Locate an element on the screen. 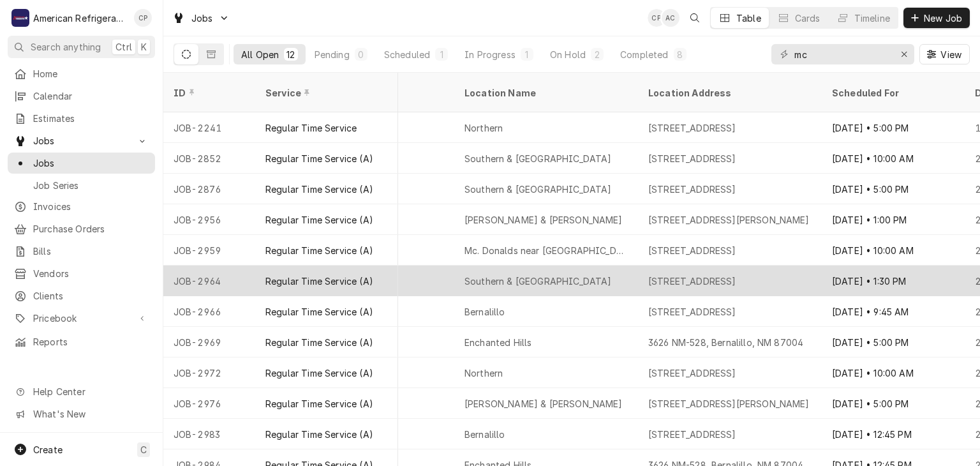 This screenshot has width=980, height=466. div: In Progress is located at coordinates (490, 54).